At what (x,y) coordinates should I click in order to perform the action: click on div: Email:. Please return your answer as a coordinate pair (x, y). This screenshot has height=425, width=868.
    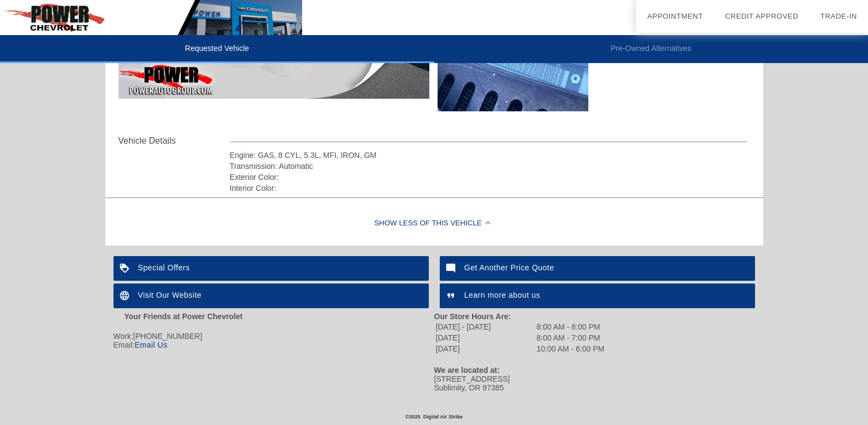
    Looking at the image, I should click on (273, 345).